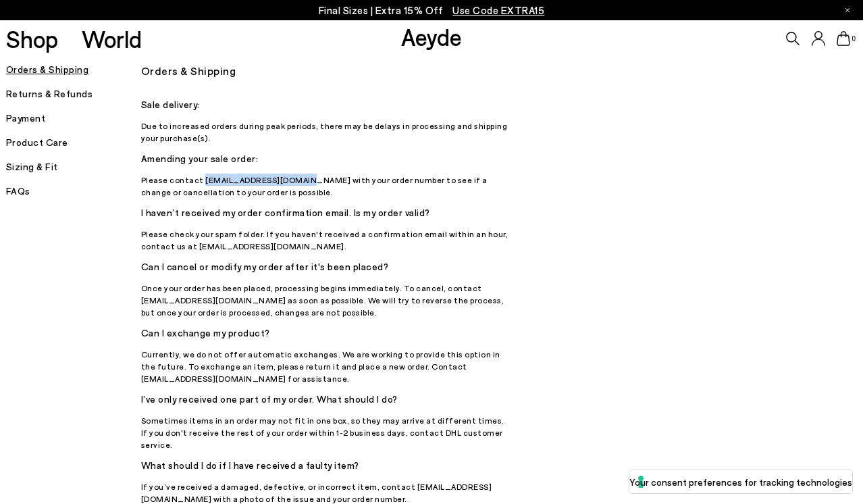 The height and width of the screenshot is (504, 863). I want to click on a: World, so click(111, 38).